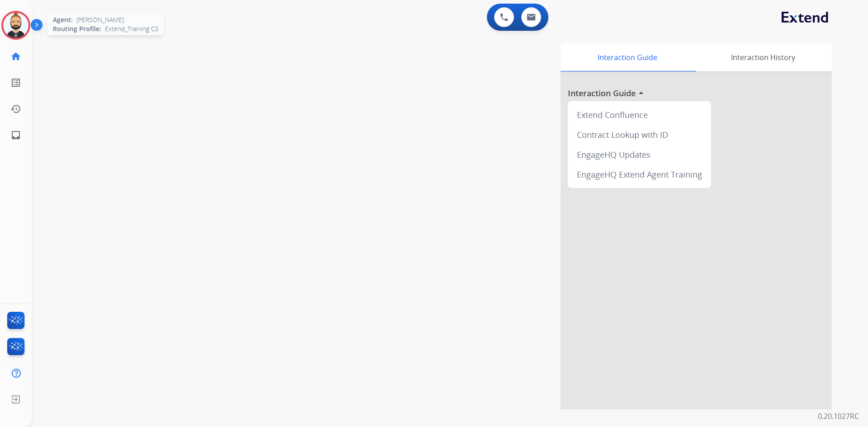 Image resolution: width=868 pixels, height=427 pixels. Describe the element at coordinates (639, 134) in the screenshot. I see `div: Contract Lookup with ID` at that location.